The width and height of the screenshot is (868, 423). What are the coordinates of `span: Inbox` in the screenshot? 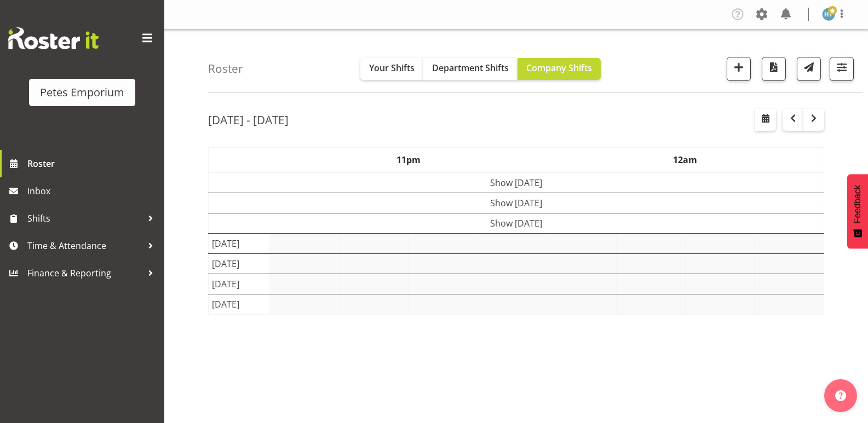 It's located at (93, 191).